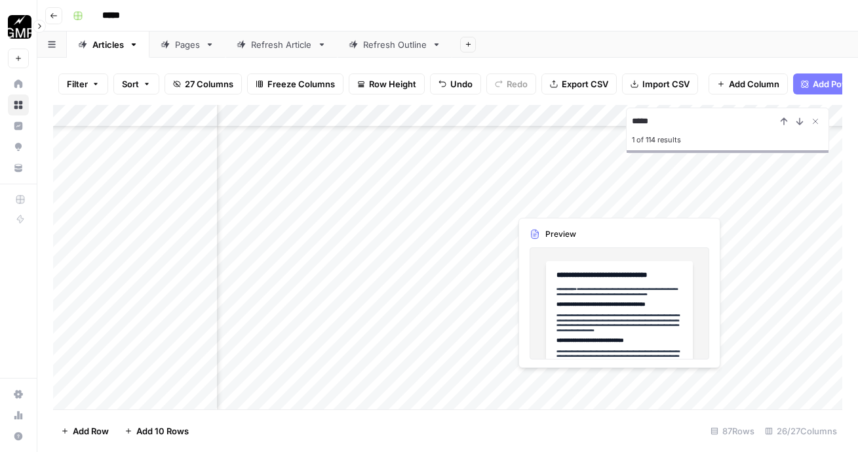  Describe the element at coordinates (387, 84) in the screenshot. I see `button: Row Height` at that location.